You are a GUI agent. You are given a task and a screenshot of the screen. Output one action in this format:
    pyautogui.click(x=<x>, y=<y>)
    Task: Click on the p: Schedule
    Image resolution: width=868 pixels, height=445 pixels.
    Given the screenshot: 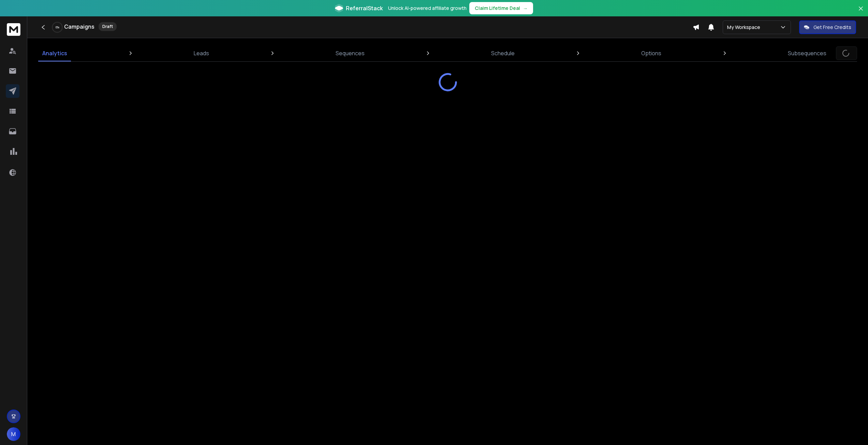 What is the action you would take?
    pyautogui.click(x=502, y=53)
    